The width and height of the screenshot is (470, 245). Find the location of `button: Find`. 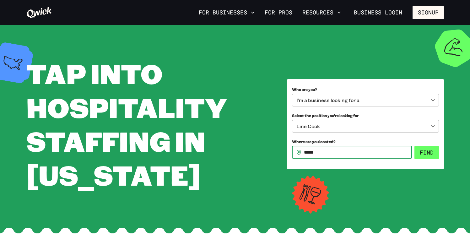

button: Find is located at coordinates (427, 153).